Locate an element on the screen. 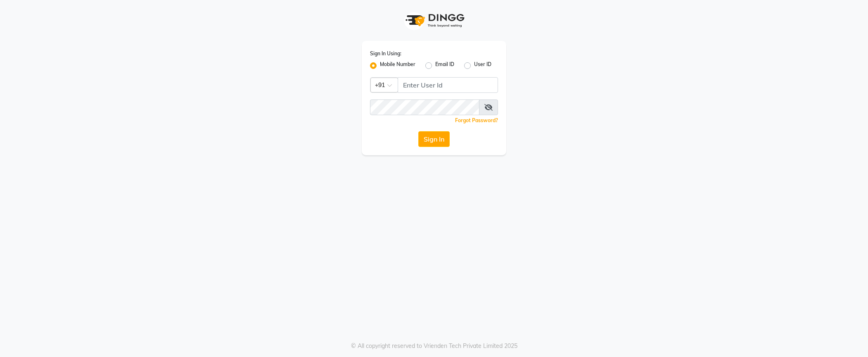 This screenshot has height=357, width=868. button: Sign In is located at coordinates (434, 139).